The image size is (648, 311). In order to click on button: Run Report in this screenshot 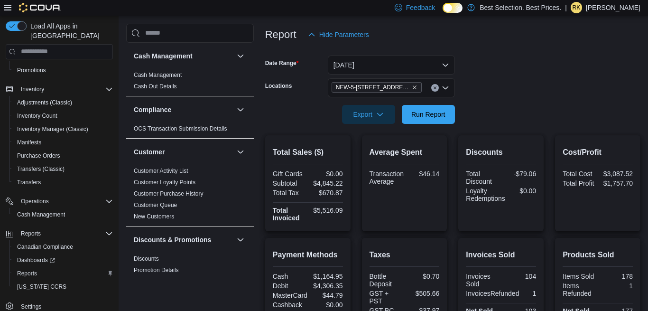, I will do `click(429, 114)`.